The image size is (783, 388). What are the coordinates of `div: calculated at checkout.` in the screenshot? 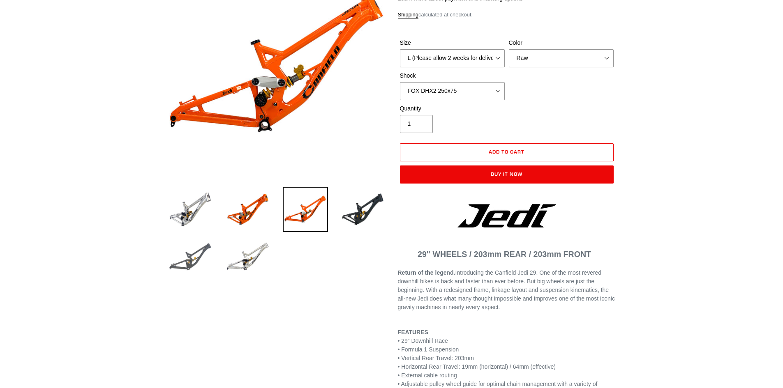 It's located at (507, 15).